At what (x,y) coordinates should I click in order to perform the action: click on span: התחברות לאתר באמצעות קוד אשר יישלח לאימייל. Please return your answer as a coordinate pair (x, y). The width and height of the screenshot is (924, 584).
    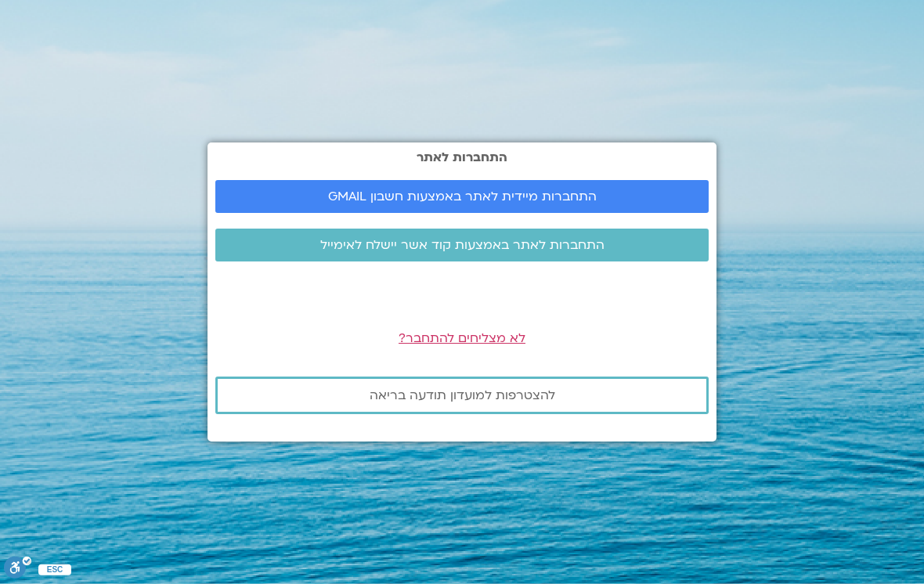
    Looking at the image, I should click on (462, 245).